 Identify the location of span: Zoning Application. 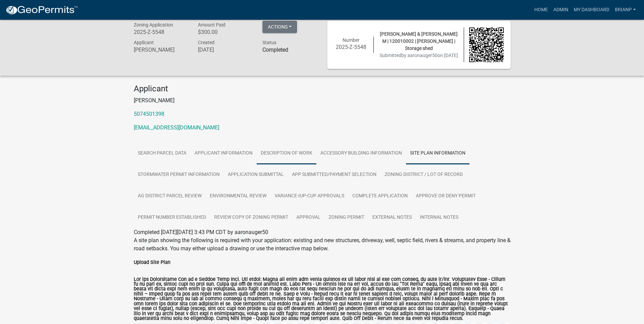
(153, 25).